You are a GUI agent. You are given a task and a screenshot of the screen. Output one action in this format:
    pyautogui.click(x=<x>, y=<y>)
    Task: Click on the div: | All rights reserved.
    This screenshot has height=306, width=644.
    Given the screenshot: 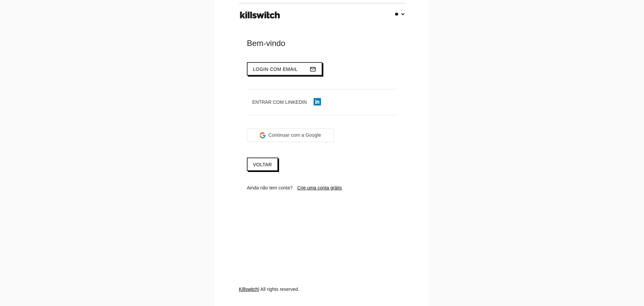 What is the action you would take?
    pyautogui.click(x=322, y=296)
    